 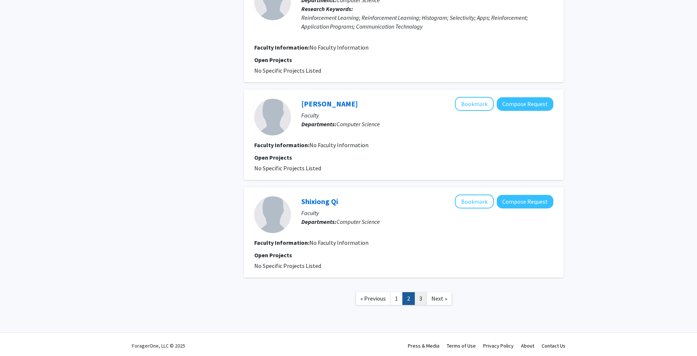 I want to click on a: 2, so click(x=409, y=299).